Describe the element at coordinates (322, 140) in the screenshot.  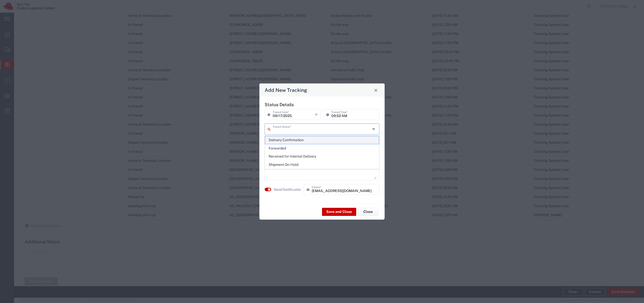
I see `span: Delivery Confirmation` at that location.